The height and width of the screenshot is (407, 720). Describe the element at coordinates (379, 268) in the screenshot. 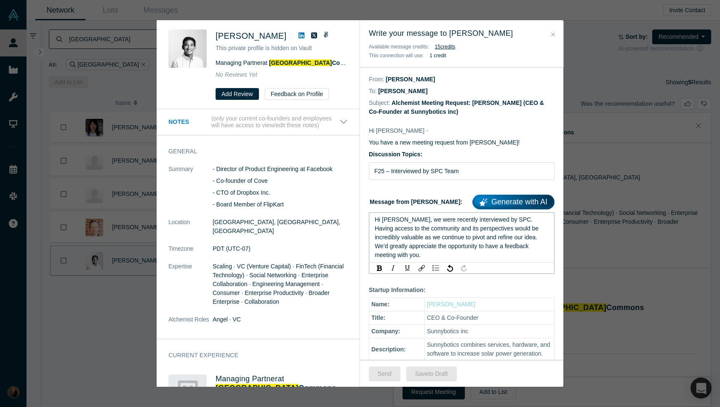

I see `div: Bold` at that location.